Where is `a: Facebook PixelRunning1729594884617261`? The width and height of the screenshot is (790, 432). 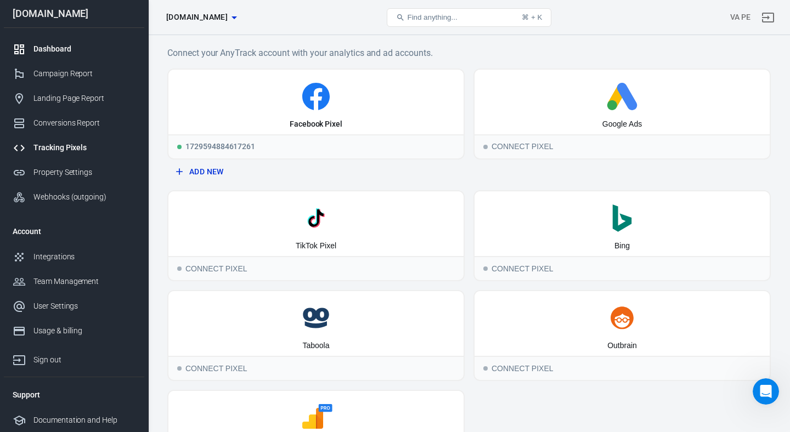
a: Facebook PixelRunning1729594884617261 is located at coordinates (316, 114).